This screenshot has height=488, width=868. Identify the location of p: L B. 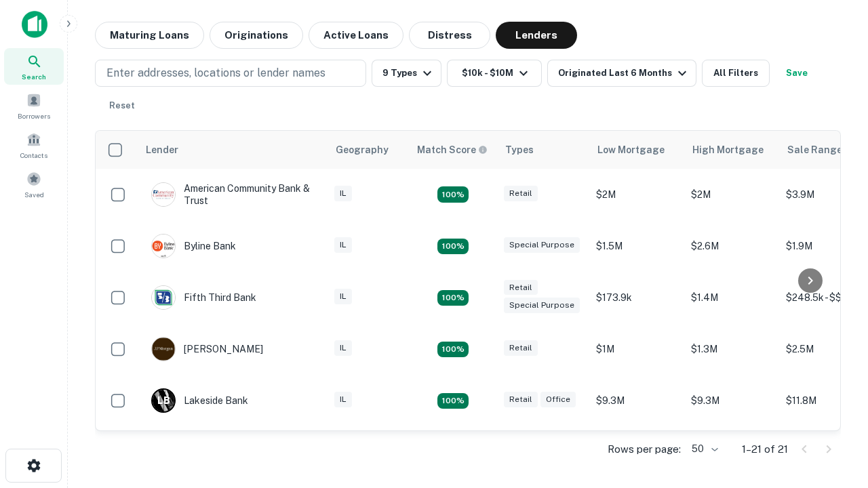
(163, 400).